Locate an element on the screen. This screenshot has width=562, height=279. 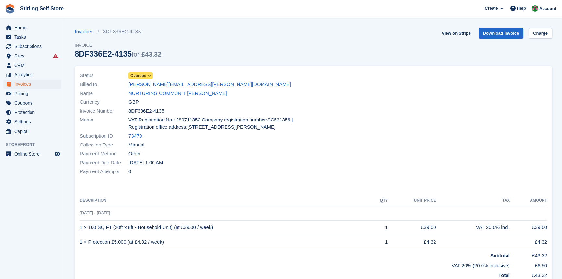
div: VAT 20.0% incl. is located at coordinates (472, 227).